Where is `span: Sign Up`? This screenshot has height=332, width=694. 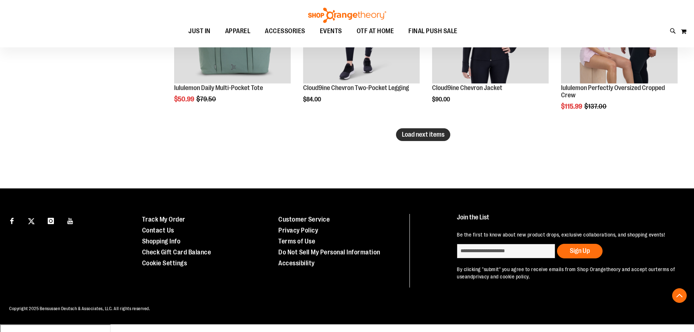 span: Sign Up is located at coordinates (580, 251).